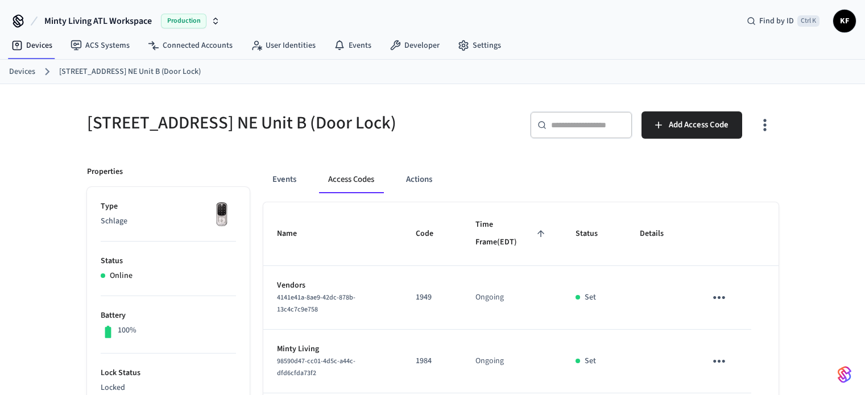 The height and width of the screenshot is (395, 865). I want to click on button: Actions, so click(419, 180).